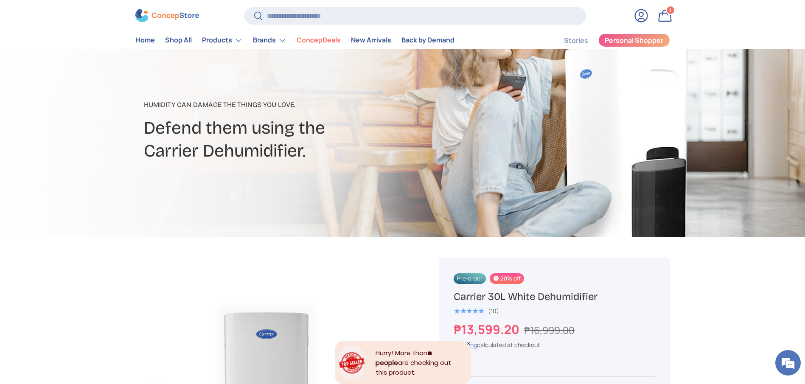 The width and height of the screenshot is (805, 384). Describe the element at coordinates (295, 40) in the screenshot. I see `nav: Primary` at that location.